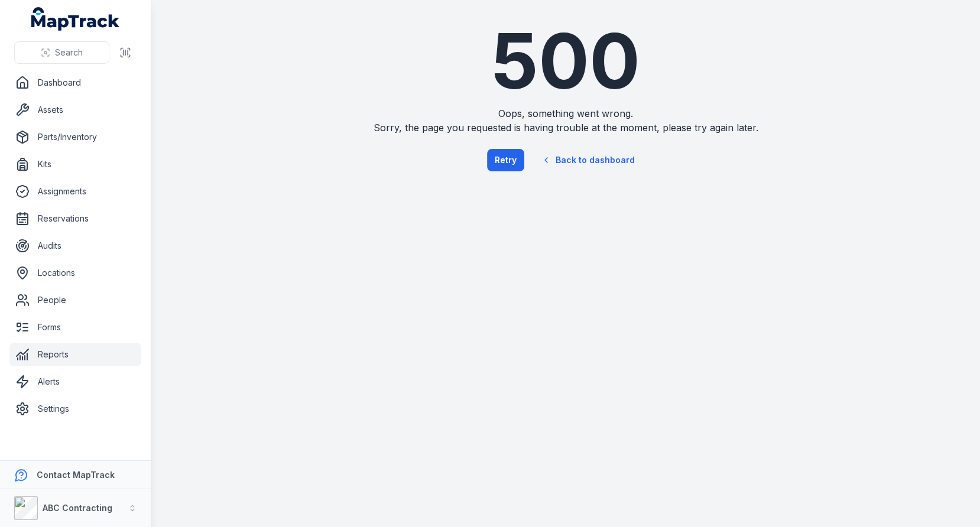 This screenshot has height=527, width=980. What do you see at coordinates (69, 52) in the screenshot?
I see `span: Search` at bounding box center [69, 52].